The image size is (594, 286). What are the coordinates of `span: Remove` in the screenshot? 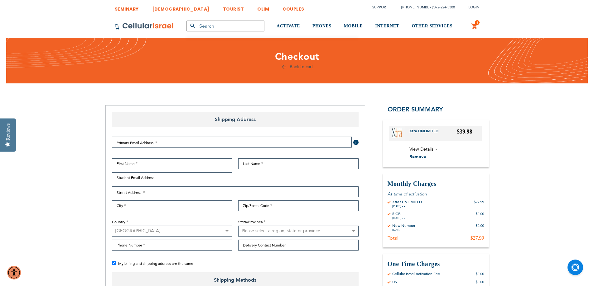 It's located at (417, 157).